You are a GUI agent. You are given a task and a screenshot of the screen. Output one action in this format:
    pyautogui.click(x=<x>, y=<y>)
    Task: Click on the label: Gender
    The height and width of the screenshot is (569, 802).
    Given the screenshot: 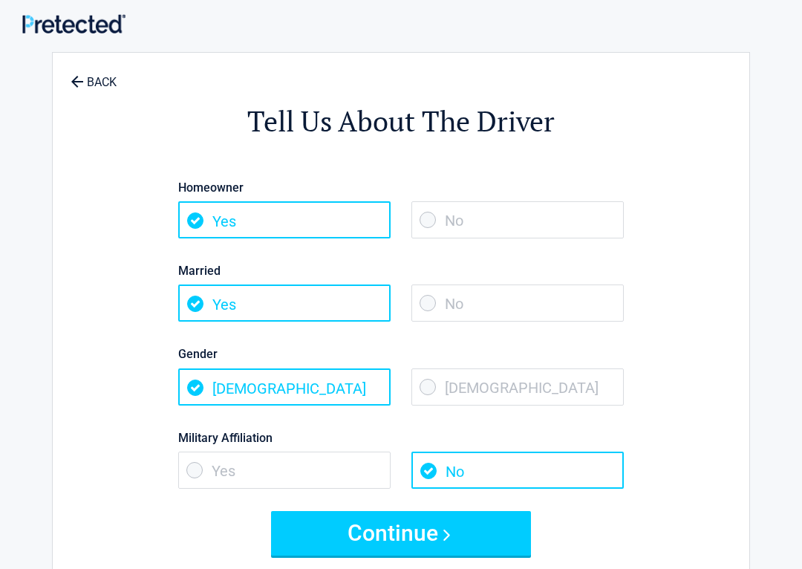 What is the action you would take?
    pyautogui.click(x=401, y=353)
    